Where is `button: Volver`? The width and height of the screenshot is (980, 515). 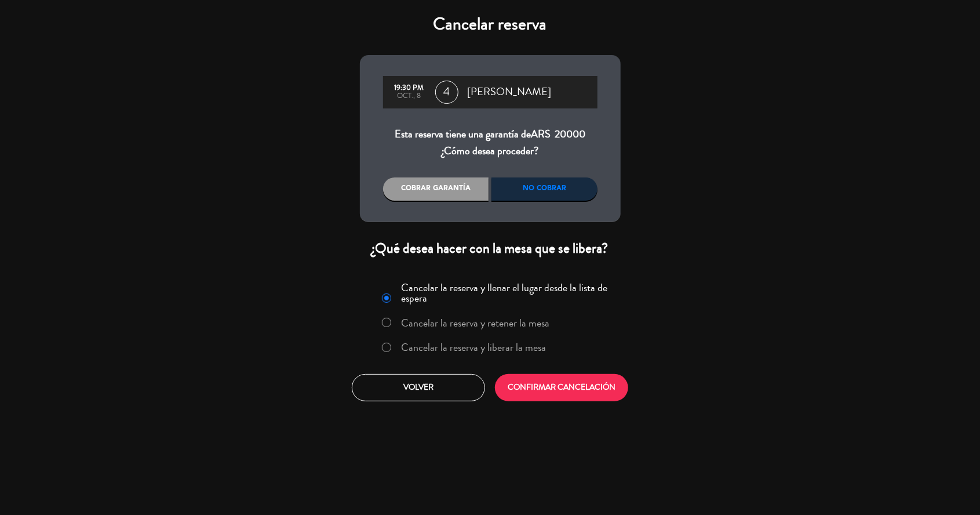 button: Volver is located at coordinates (418, 387).